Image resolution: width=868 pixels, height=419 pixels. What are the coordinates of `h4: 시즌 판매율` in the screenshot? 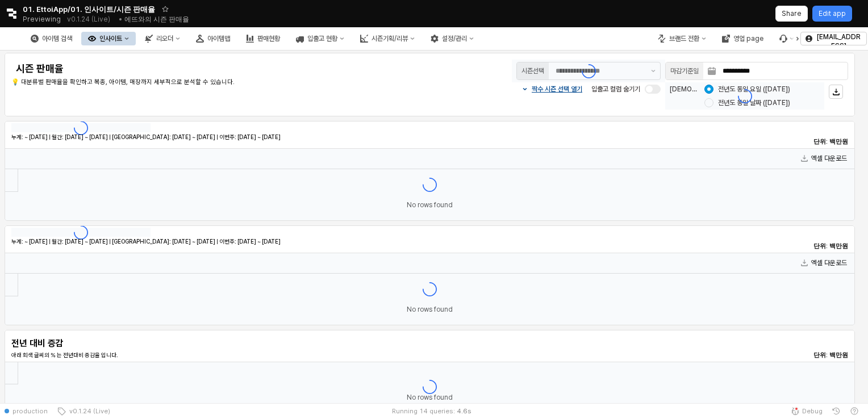 It's located at (186, 69).